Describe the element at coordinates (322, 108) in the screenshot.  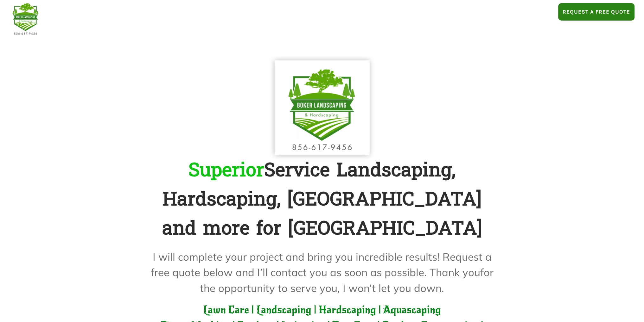
I see `img: android-chrome-512×512` at that location.